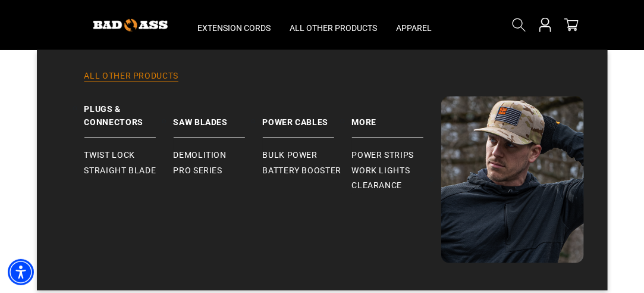 This screenshot has height=293, width=644. What do you see at coordinates (198, 171) in the screenshot?
I see `span: Pro Series` at bounding box center [198, 171].